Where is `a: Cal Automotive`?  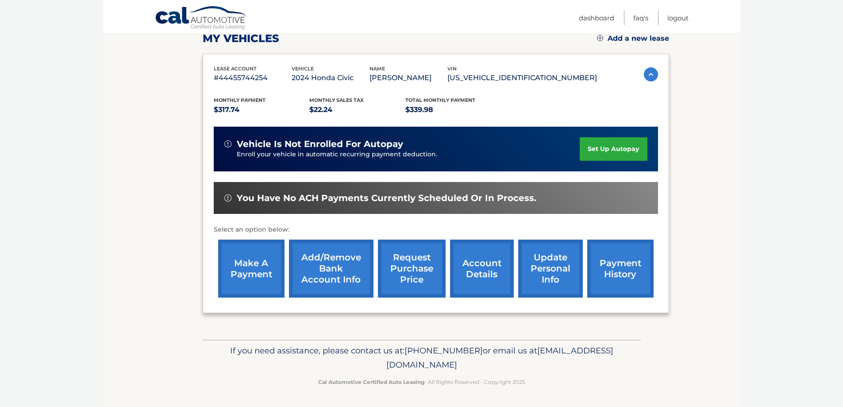
a: Cal Automotive is located at coordinates (201, 19).